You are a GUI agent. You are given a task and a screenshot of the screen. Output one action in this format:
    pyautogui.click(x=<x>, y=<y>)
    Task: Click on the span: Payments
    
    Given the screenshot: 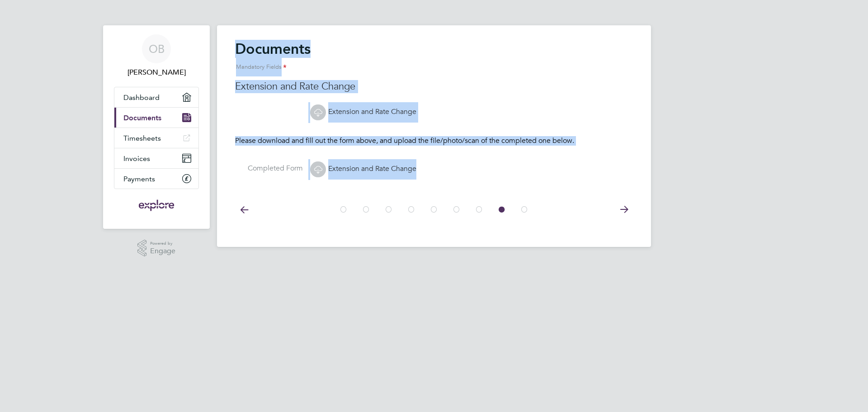 What is the action you would take?
    pyautogui.click(x=139, y=179)
    